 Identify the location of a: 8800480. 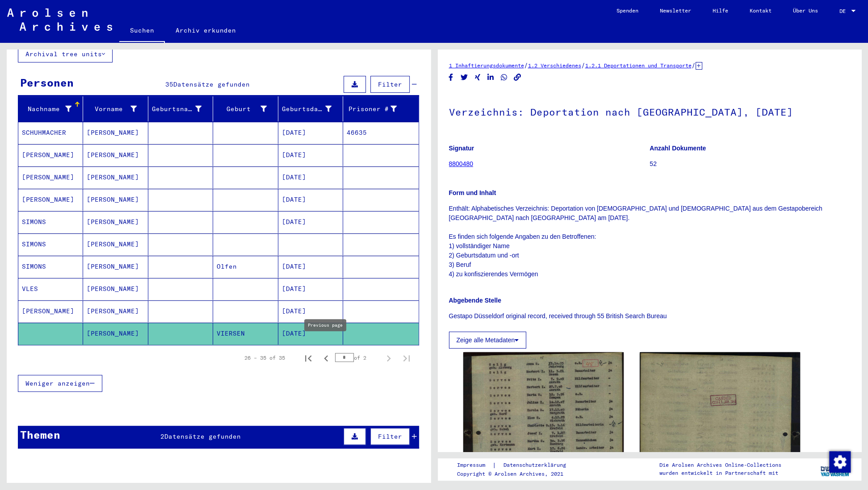
(461, 164).